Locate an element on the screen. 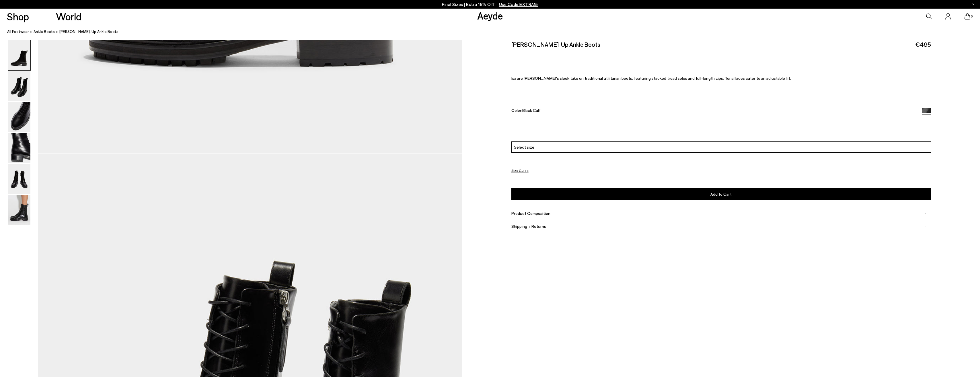  span: Product Composition is located at coordinates (531, 213).